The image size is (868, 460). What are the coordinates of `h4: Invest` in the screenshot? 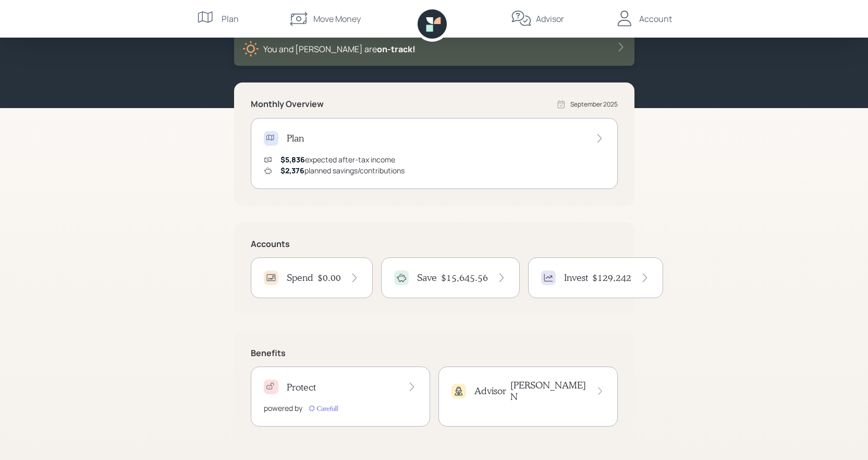 It's located at (576, 278).